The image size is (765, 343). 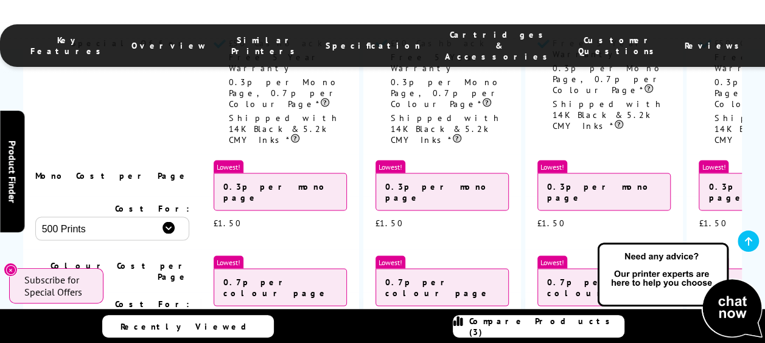 I want to click on span: Overview, so click(x=169, y=46).